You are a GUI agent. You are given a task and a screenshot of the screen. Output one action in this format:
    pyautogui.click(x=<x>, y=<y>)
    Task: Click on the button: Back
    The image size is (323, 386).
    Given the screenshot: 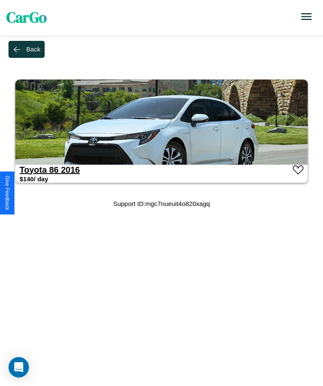 What is the action you would take?
    pyautogui.click(x=26, y=49)
    